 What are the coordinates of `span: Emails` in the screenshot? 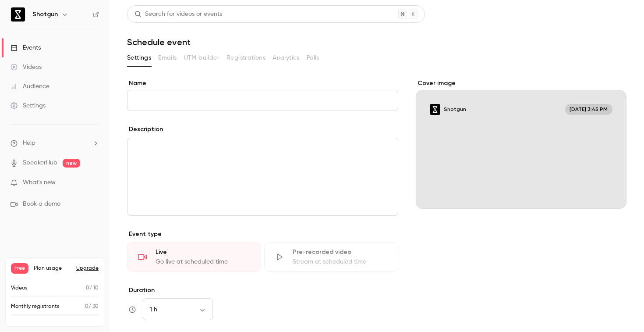 It's located at (167, 58).